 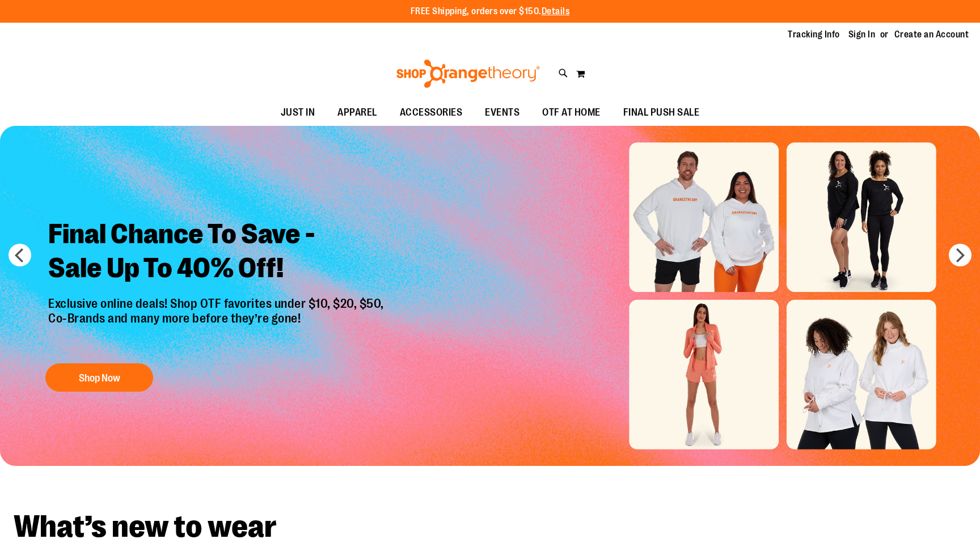 What do you see at coordinates (571, 113) in the screenshot?
I see `a: OTF AT HOME` at bounding box center [571, 113].